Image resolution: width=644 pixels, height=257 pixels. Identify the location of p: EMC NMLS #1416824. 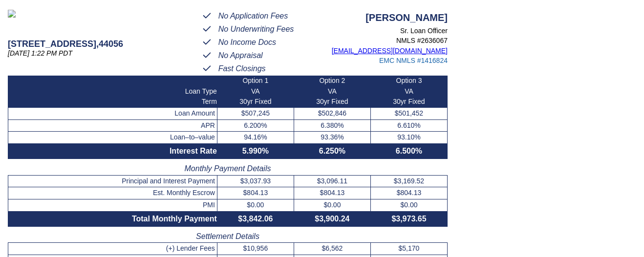
(377, 61).